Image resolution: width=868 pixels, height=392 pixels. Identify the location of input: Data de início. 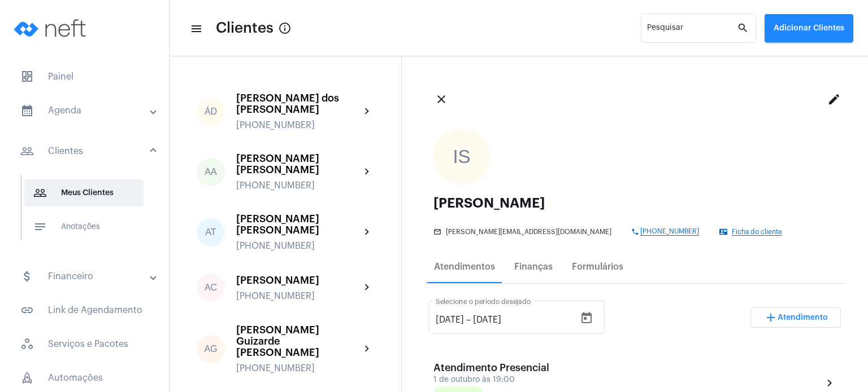
(450, 320).